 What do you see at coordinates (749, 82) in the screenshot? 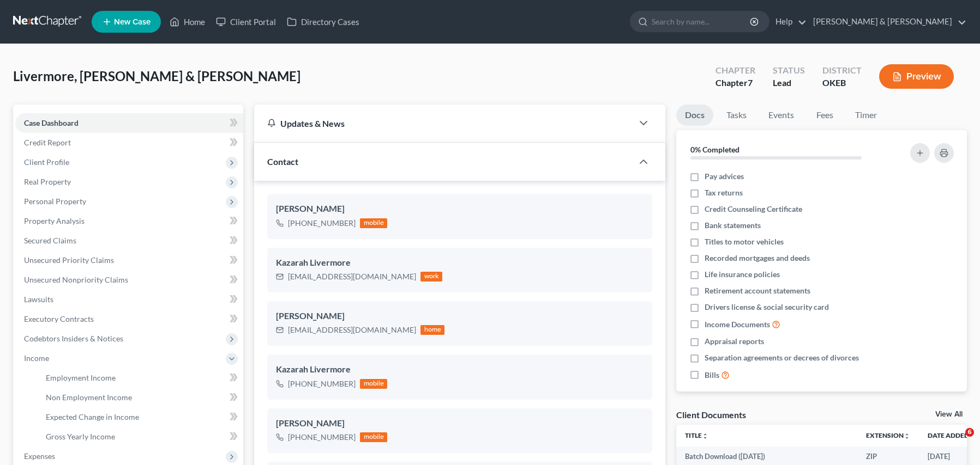
I see `span: 7` at bounding box center [749, 82].